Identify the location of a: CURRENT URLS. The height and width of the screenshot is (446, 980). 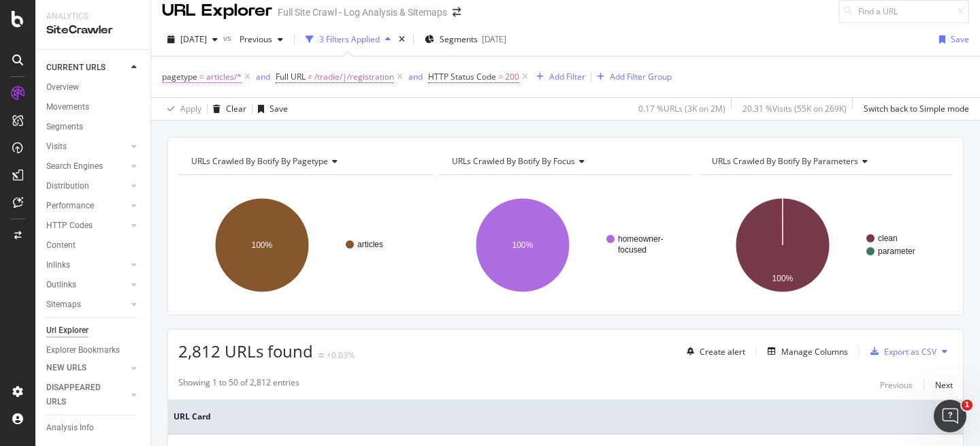
(87, 68).